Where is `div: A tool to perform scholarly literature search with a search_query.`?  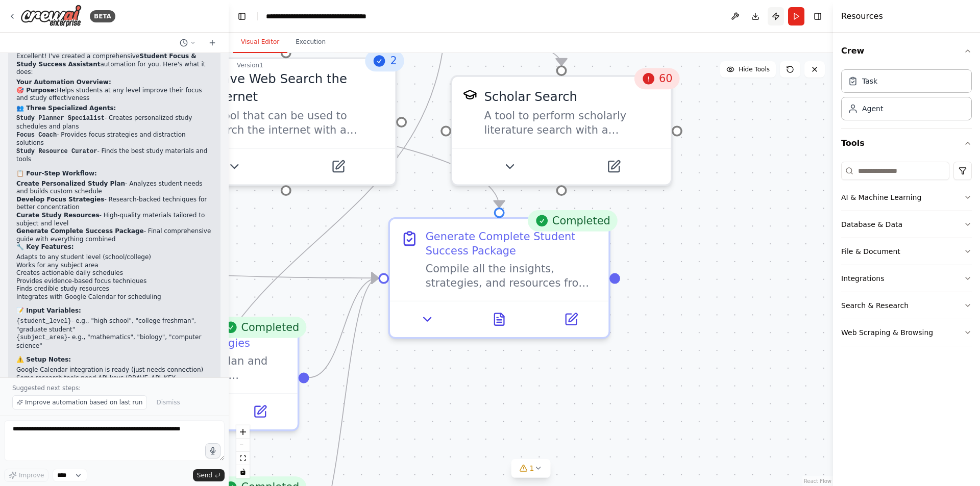
div: A tool to perform scholarly literature search with a search_query. is located at coordinates (572, 123).